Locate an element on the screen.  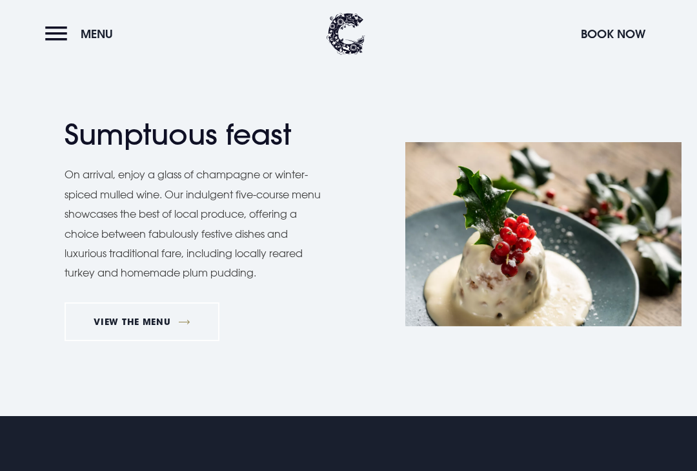
h2: Sumptuous feast is located at coordinates (190, 134).